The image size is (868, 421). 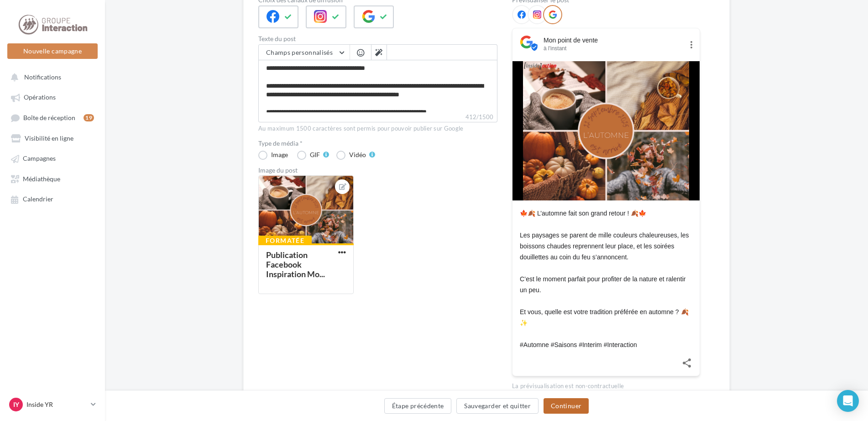 What do you see at coordinates (378, 39) in the screenshot?
I see `label: Texte du post` at bounding box center [378, 39].